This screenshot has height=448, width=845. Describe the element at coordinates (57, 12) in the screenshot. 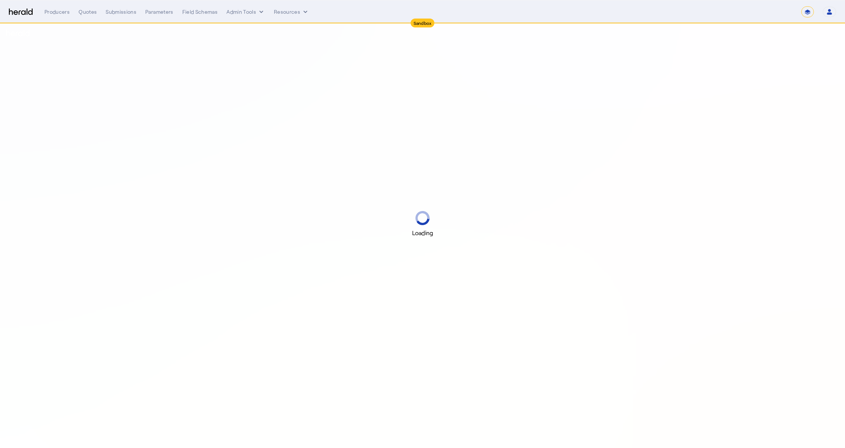

I see `div: Producers` at that location.